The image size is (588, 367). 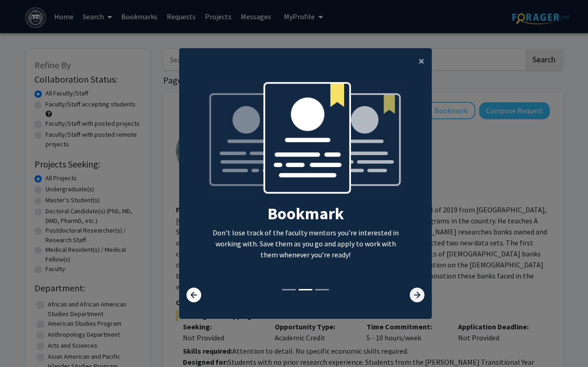 What do you see at coordinates (305, 214) in the screenshot?
I see `h2: Bookmark` at bounding box center [305, 214].